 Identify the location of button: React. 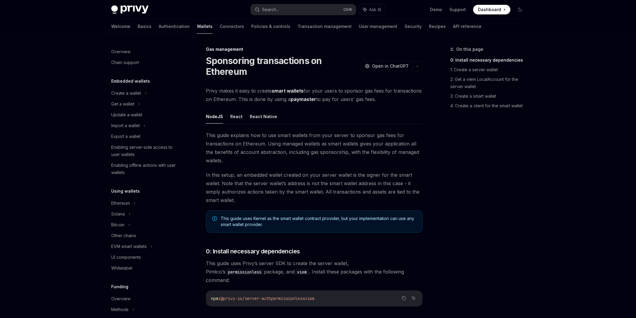
(236, 116).